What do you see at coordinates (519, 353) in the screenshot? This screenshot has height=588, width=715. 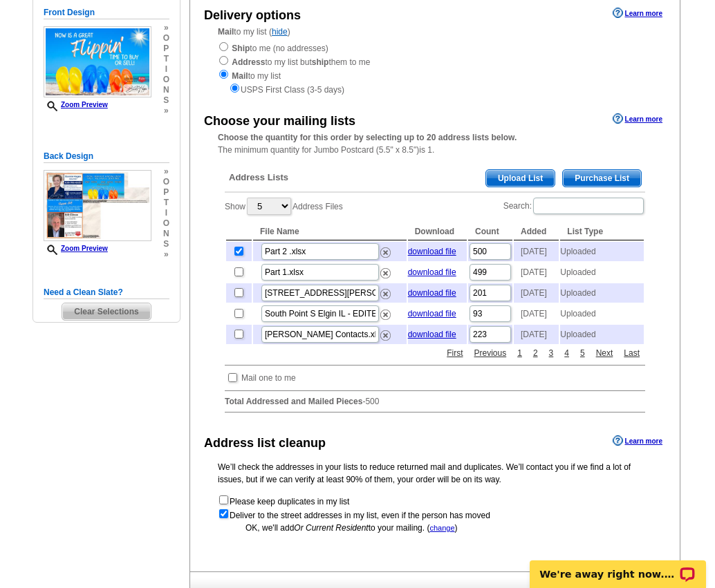 I see `a: 1` at bounding box center [519, 353].